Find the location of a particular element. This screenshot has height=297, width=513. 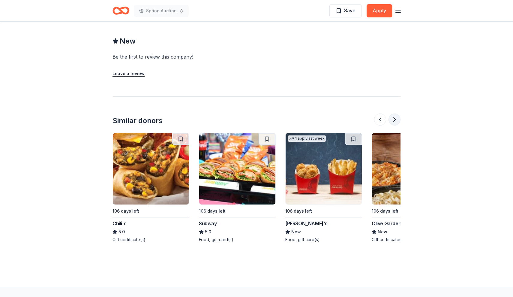

a: Image for Chili's106 days leftChili's5.0Gift certificate(s) is located at coordinates (151, 188).